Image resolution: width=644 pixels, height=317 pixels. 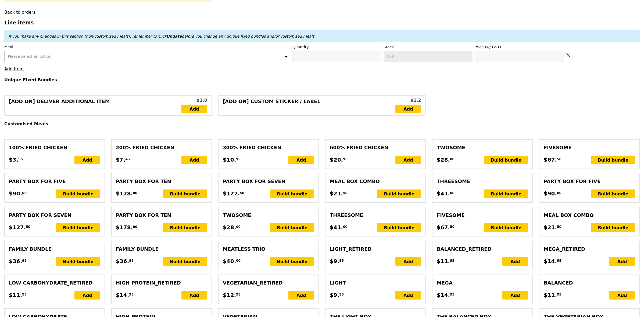 What do you see at coordinates (408, 100) in the screenshot?
I see `div: $1.2` at bounding box center [408, 100].